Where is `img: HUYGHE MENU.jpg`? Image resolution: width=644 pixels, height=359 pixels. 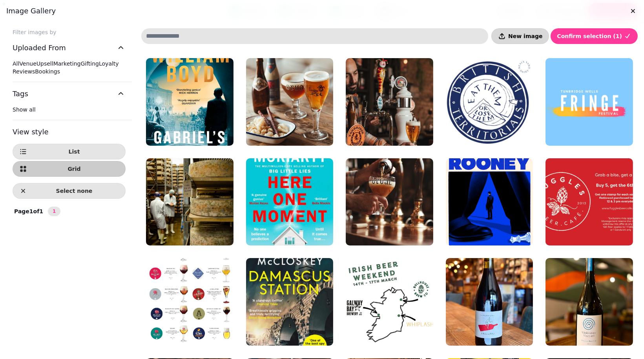 img: HUYGHE MENU.jpg is located at coordinates (189, 301).